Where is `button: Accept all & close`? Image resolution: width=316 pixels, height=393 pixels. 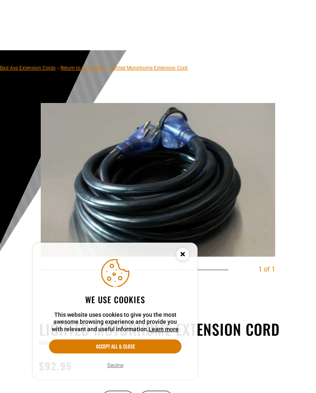 button: Accept all & close is located at coordinates (115, 346).